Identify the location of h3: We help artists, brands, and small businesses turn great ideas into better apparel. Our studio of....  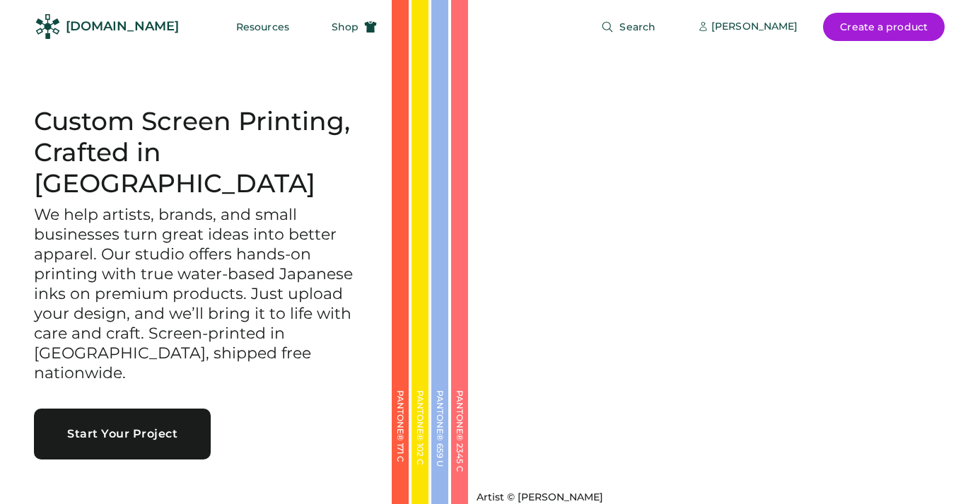
(196, 293).